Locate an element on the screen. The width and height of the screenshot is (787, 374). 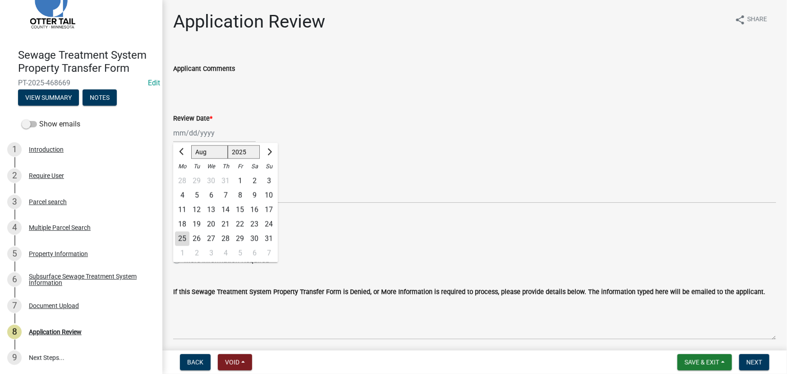
select: Select year is located at coordinates (244, 152).